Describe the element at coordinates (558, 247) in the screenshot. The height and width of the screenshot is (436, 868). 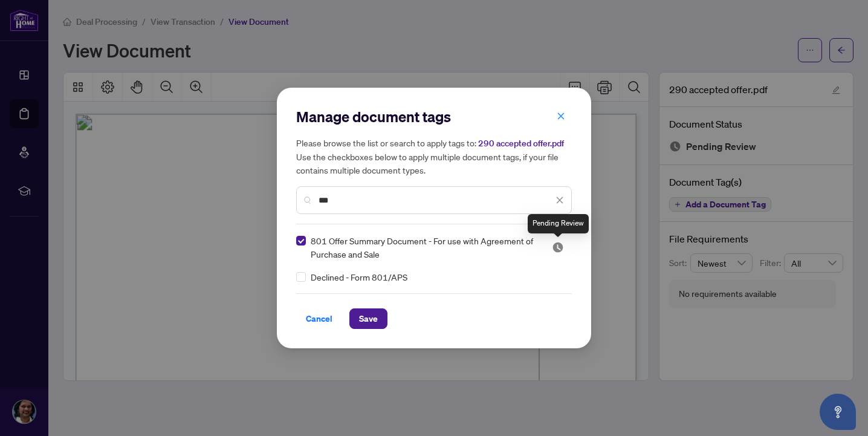
I see `span: Pending Review` at that location.